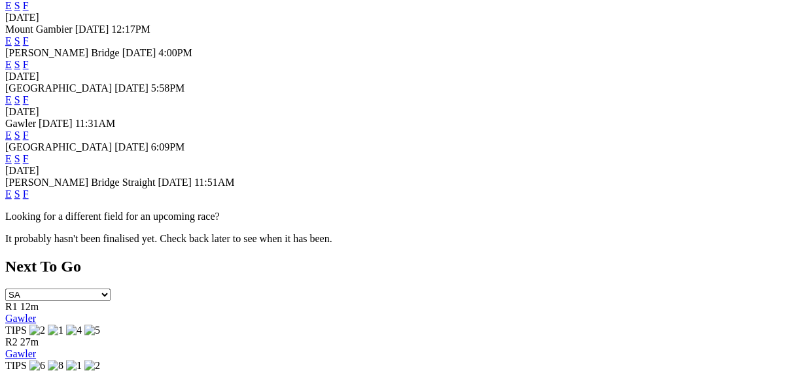 The width and height of the screenshot is (789, 371). I want to click on img: 1, so click(56, 330).